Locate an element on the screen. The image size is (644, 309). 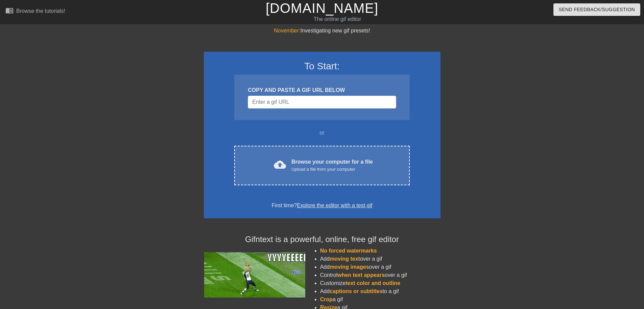
li: Add to a gif is located at coordinates (380, 292).